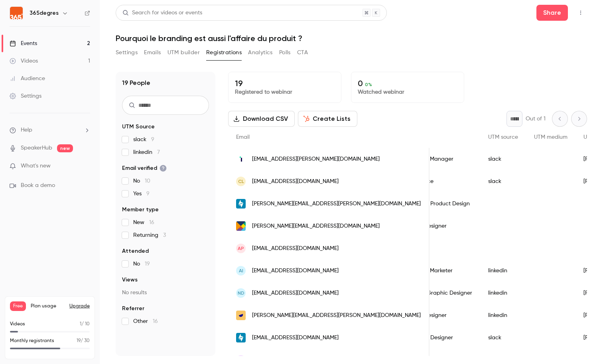  I want to click on p: 19, so click(285, 83).